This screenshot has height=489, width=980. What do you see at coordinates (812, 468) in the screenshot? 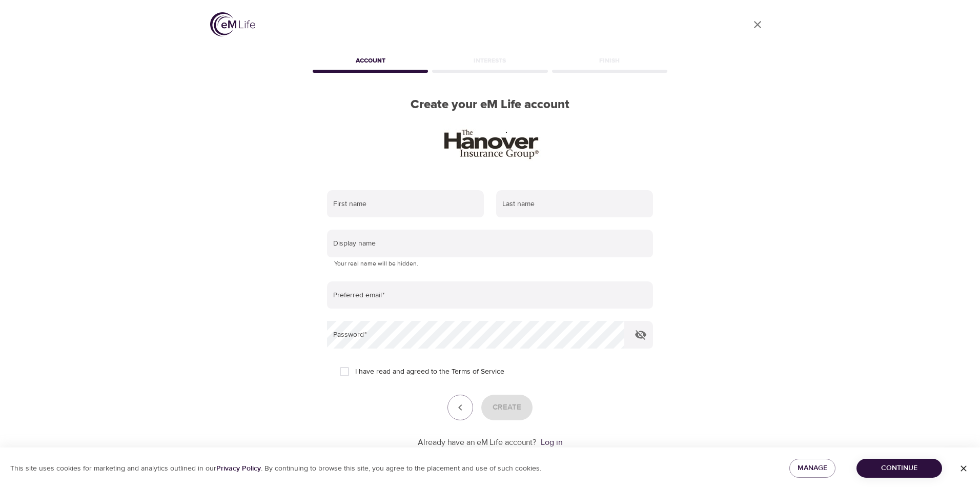
I see `button: Manage` at bounding box center [812, 468].